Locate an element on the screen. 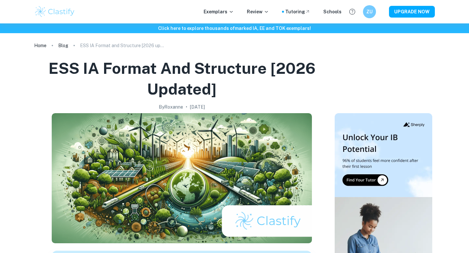 The height and width of the screenshot is (253, 469). h6: Click here to explore thousands of marked IA, EE and TOK exemplars ! is located at coordinates (234, 28).